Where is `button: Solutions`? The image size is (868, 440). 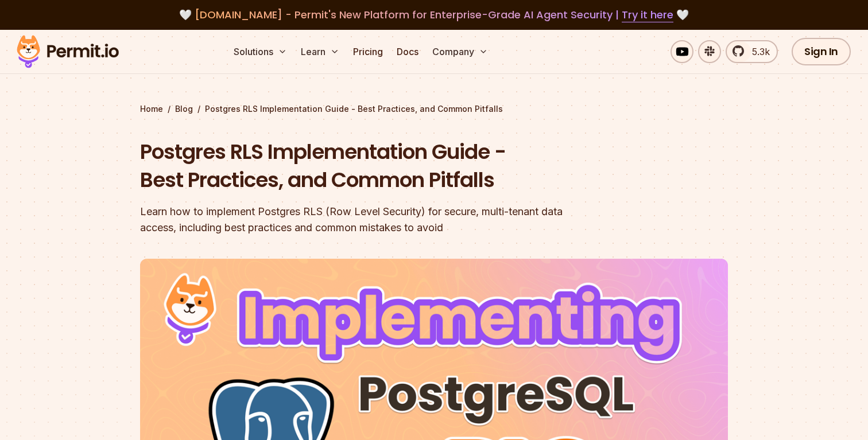 button: Solutions is located at coordinates (260, 52).